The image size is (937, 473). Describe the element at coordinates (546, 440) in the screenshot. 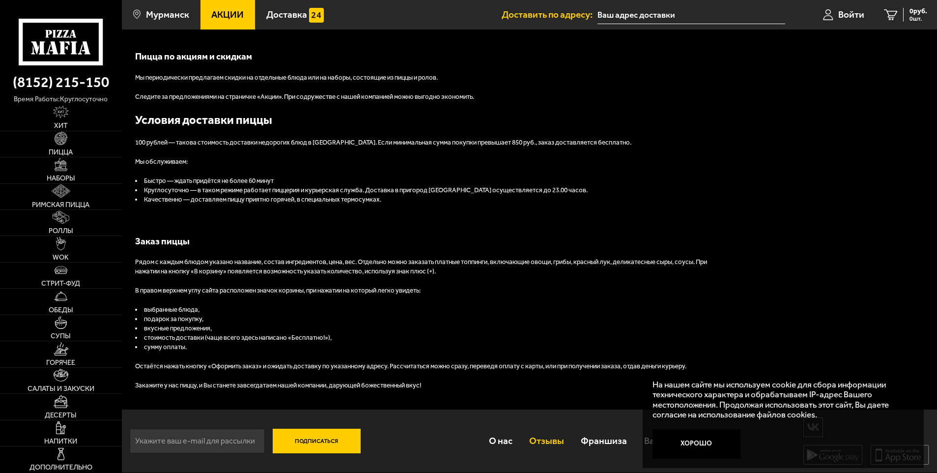

I see `a: Отзывы` at that location.